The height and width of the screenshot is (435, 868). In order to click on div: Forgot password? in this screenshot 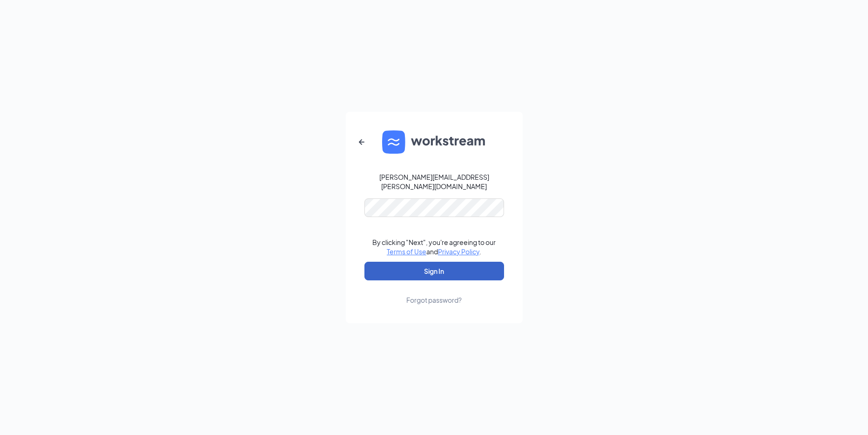, I will do `click(434, 299)`.